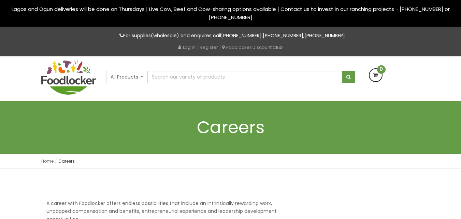  What do you see at coordinates (245, 77) in the screenshot?
I see `input: Search our variety of products` at bounding box center [245, 77].